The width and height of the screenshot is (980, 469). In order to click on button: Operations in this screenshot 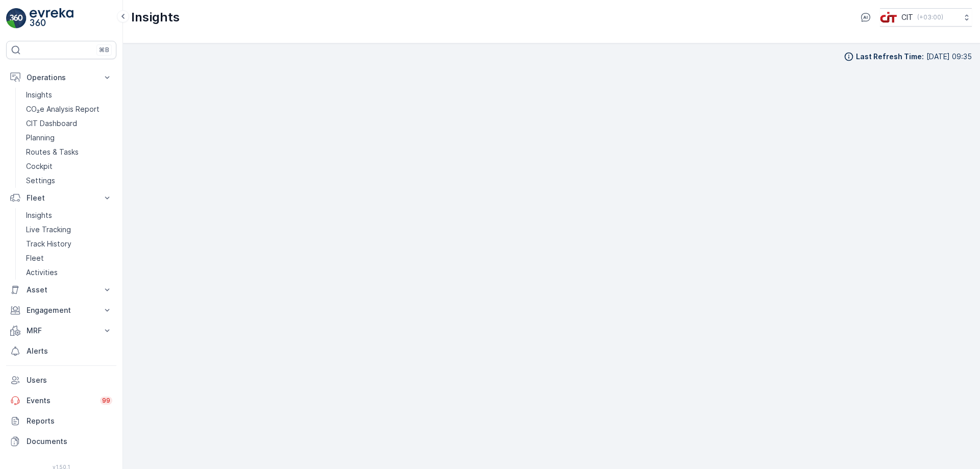, I will do `click(61, 78)`.